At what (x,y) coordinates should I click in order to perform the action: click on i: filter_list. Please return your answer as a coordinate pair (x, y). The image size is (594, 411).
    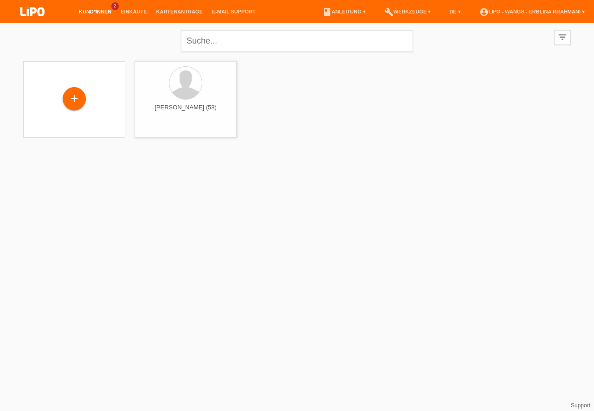
    Looking at the image, I should click on (562, 37).